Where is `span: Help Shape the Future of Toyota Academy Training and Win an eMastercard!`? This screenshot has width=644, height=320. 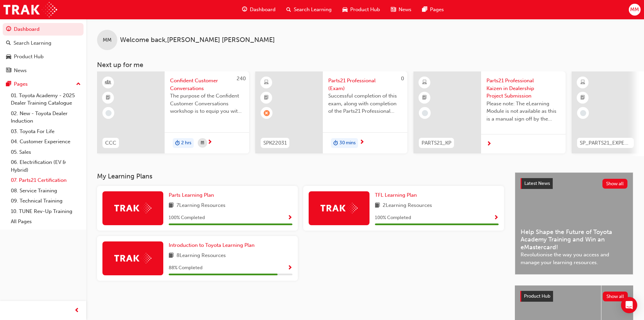
span: Help Shape the Future of Toyota Academy Training and Win an eMastercard! is located at coordinates (574, 239).